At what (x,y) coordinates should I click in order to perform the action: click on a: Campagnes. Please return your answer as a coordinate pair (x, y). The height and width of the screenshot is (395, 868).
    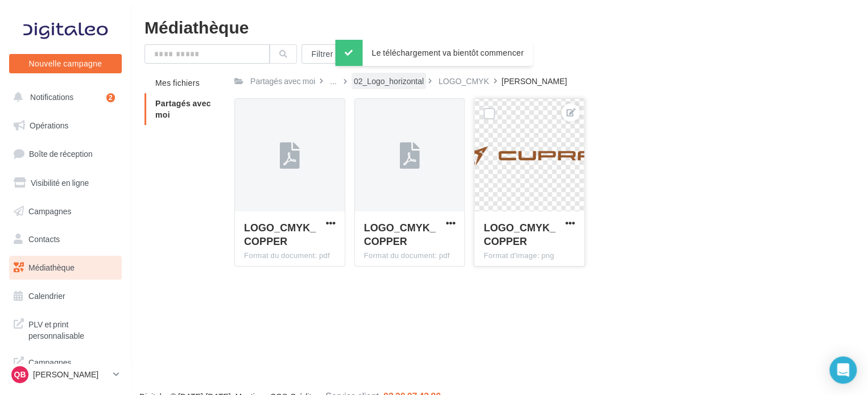
    Looking at the image, I should click on (66, 212).